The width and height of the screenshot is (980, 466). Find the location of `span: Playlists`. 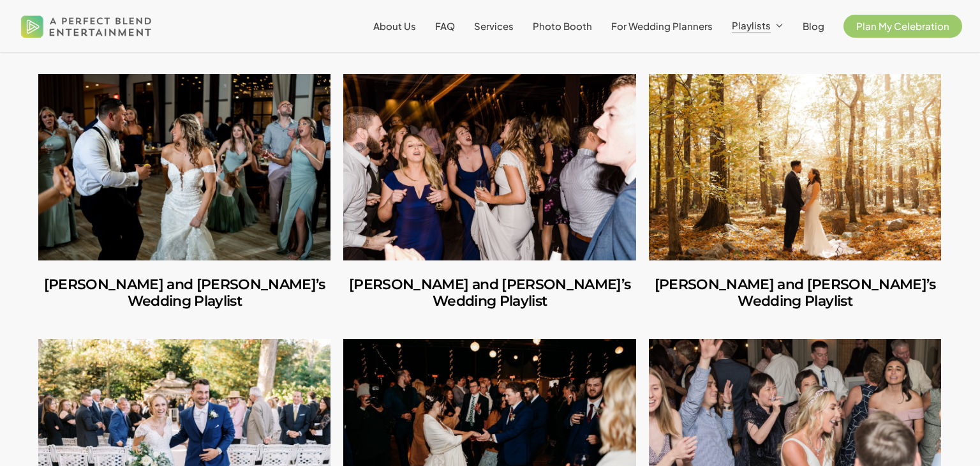

span: Playlists is located at coordinates (752, 25).